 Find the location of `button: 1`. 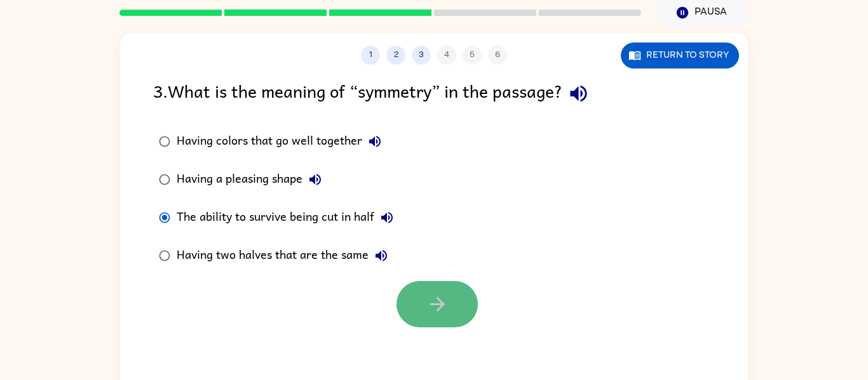

button: 1 is located at coordinates (371, 55).